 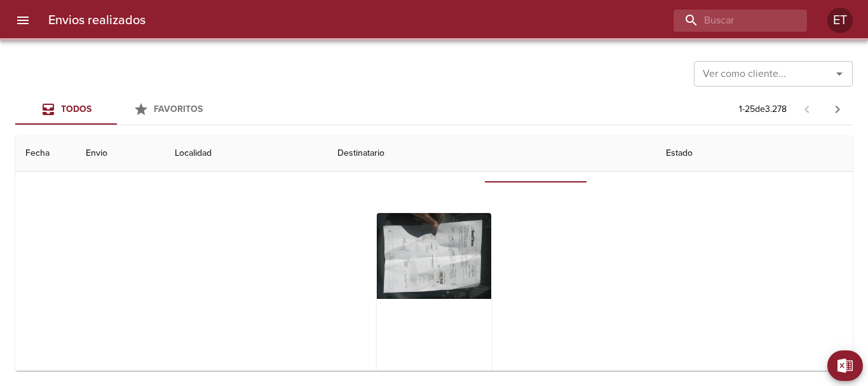 What do you see at coordinates (840, 74) in the screenshot?
I see `button: Abrir` at bounding box center [840, 74].